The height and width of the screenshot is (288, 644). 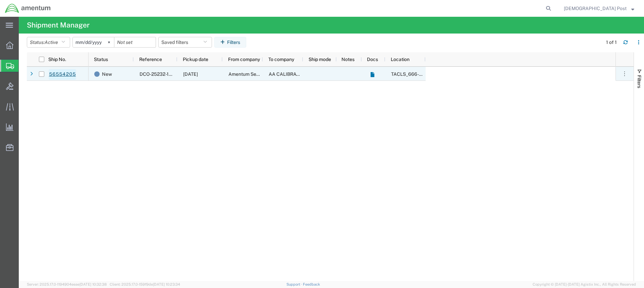 I want to click on span: Active, so click(x=51, y=42).